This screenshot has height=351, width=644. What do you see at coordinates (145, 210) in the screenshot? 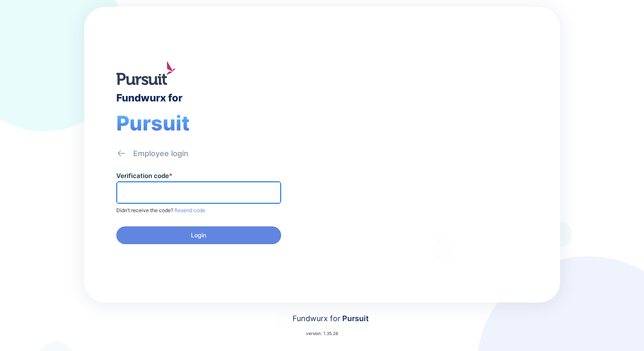
I see `span: Didn’t receive the code?` at bounding box center [145, 210].